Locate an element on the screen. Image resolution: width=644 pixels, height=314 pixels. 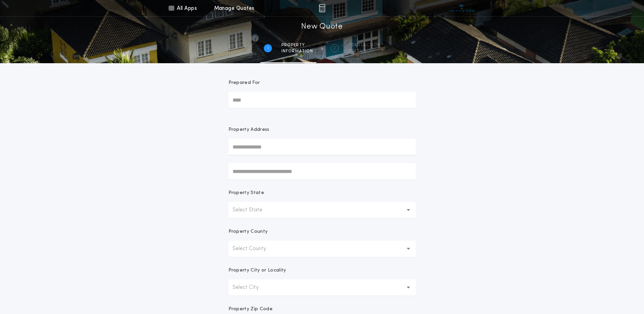
button: Select City is located at coordinates (322, 287).